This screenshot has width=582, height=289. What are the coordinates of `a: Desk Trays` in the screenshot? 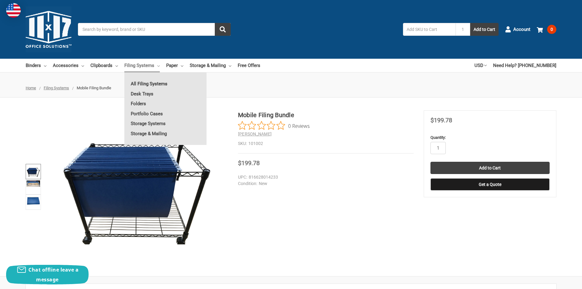 It's located at (165, 94).